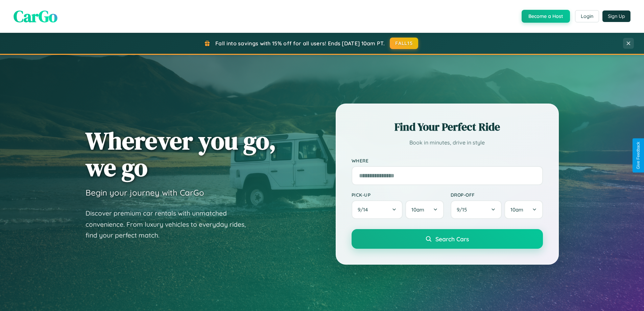  Describe the element at coordinates (144, 192) in the screenshot. I see `h3: Begin your journey with CarGo` at that location.